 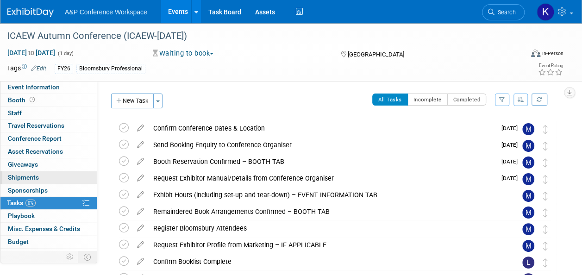 I want to click on div: Exhibit Hours (including set-up and tear-down) – EVENT INFORMATION TAB, so click(x=326, y=195).